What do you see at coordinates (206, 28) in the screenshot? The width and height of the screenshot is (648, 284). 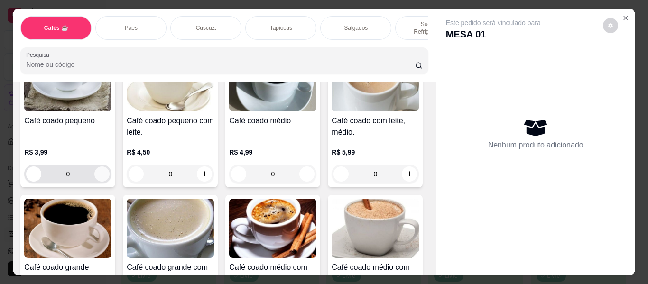 I see `p: Cuscuz.` at bounding box center [206, 28].